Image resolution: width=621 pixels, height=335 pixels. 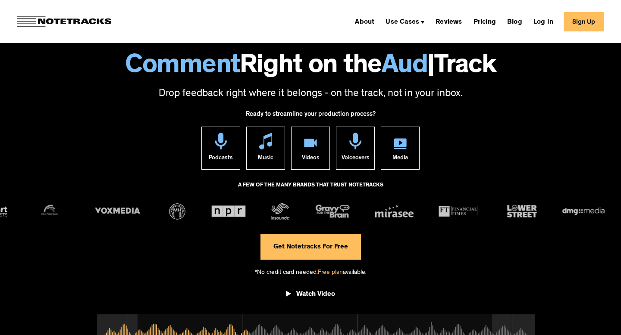 What do you see at coordinates (310, 190) in the screenshot?
I see `div: A FEW OF THE MANY BRANDS THAT TRUST NOTETRACKS` at bounding box center [310, 190].